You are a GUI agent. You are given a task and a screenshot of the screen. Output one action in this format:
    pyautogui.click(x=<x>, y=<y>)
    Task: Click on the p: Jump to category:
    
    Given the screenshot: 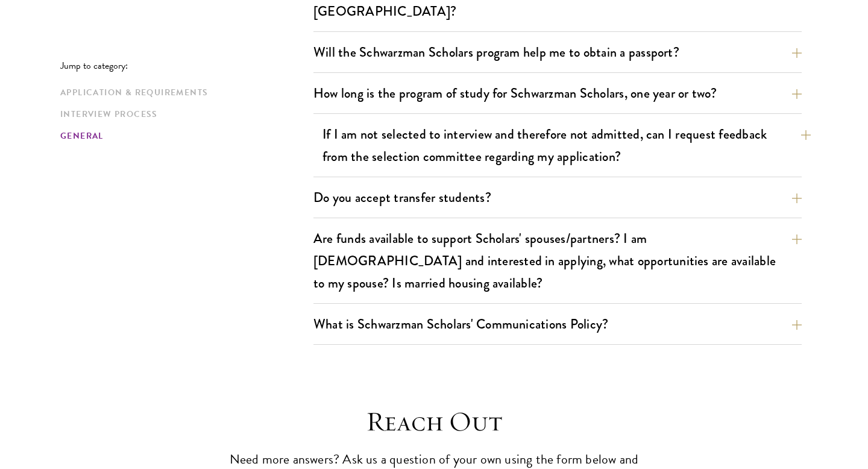 What is the action you would take?
    pyautogui.click(x=187, y=66)
    